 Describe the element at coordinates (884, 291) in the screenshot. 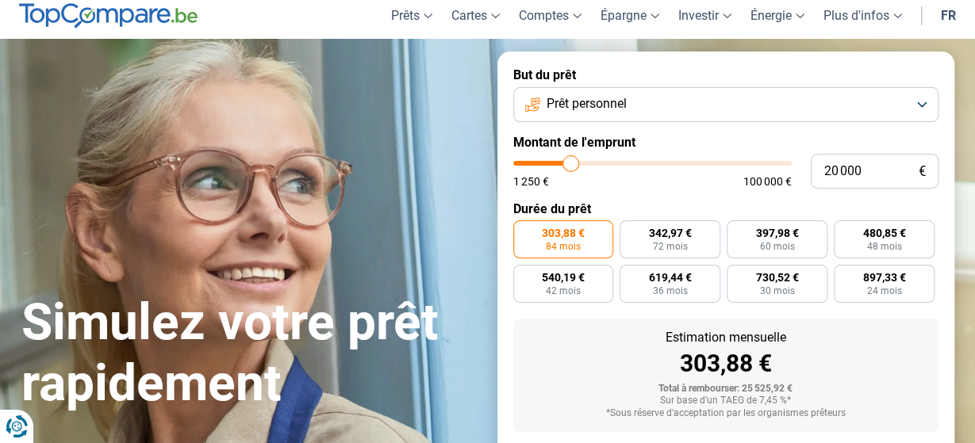

I see `span: 24 mois` at that location.